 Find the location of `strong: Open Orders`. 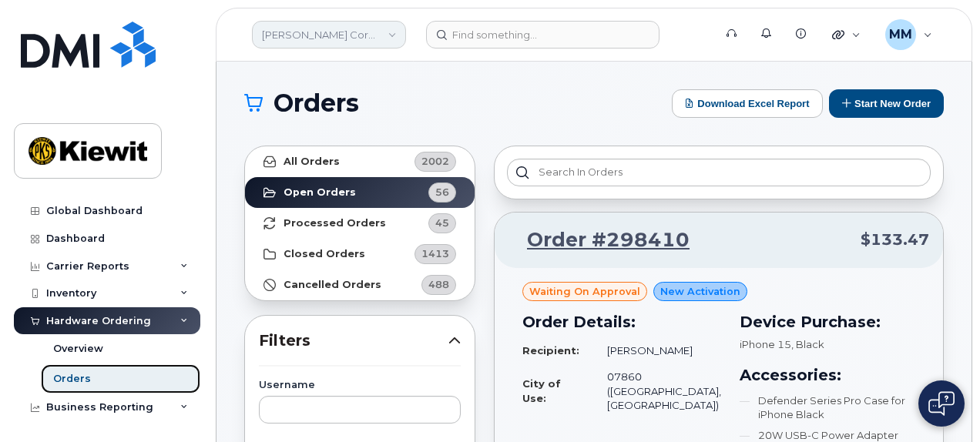

strong: Open Orders is located at coordinates (320, 193).